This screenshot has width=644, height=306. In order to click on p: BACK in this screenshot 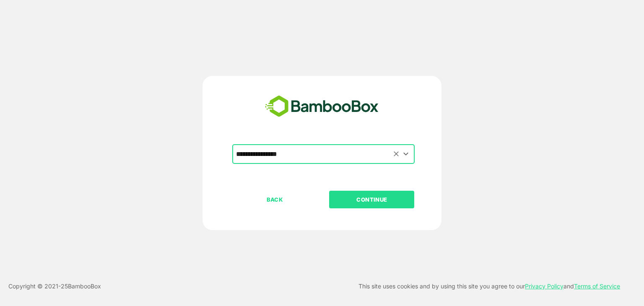, I will do `click(275, 200)`.